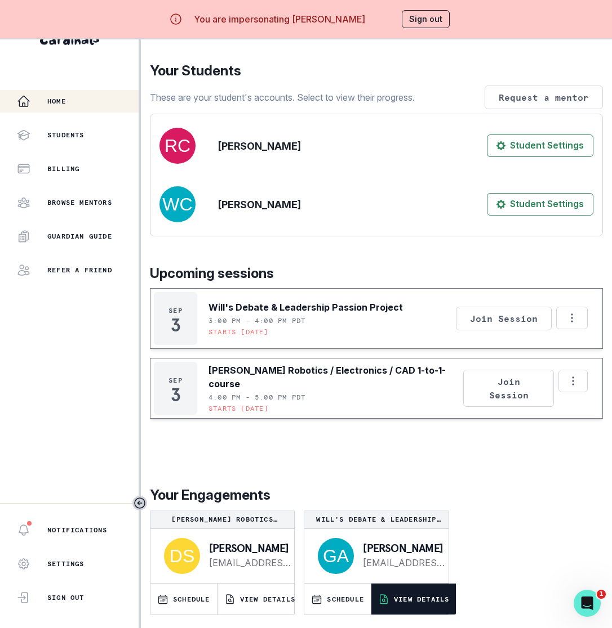  What do you see at coordinates (63, 169) in the screenshot?
I see `p: Billing` at bounding box center [63, 169].